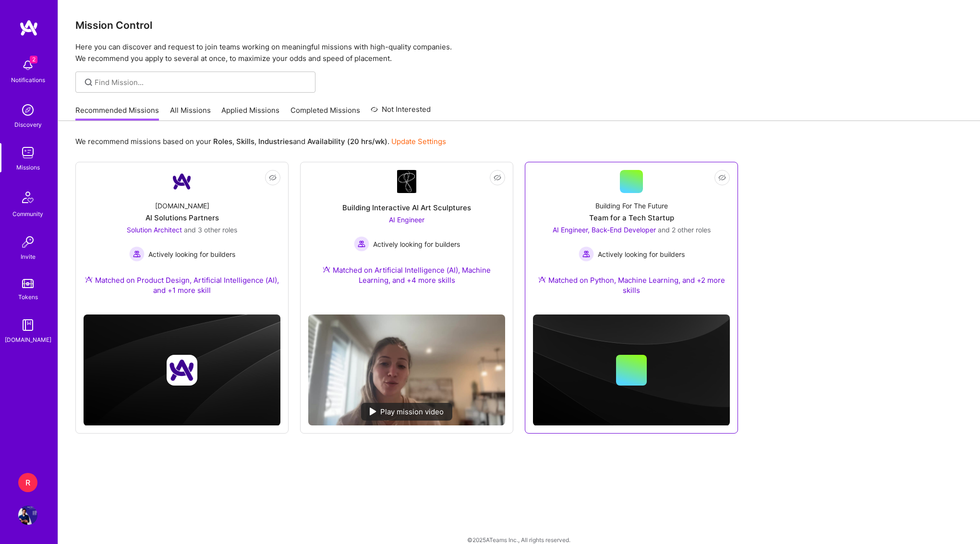  I want to click on div: Notifications, so click(27, 80).